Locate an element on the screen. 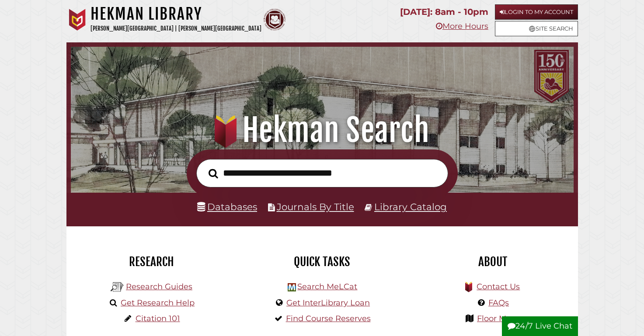 The width and height of the screenshot is (644, 336). h2: Quick Tasks is located at coordinates (322, 262).